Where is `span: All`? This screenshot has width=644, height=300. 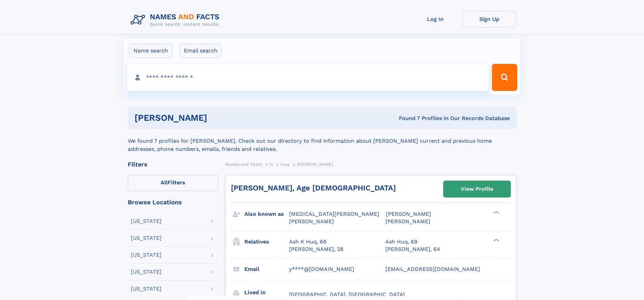
span: All is located at coordinates (164, 182).